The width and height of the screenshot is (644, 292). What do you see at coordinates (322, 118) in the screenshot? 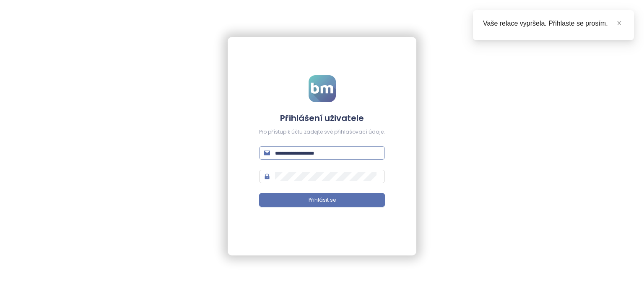
I see `h4: Přihlášení uživatele` at bounding box center [322, 118].